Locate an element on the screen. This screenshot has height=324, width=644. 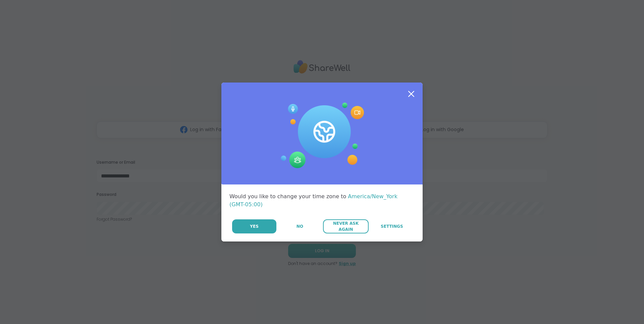
a: Settings is located at coordinates (392, 226).